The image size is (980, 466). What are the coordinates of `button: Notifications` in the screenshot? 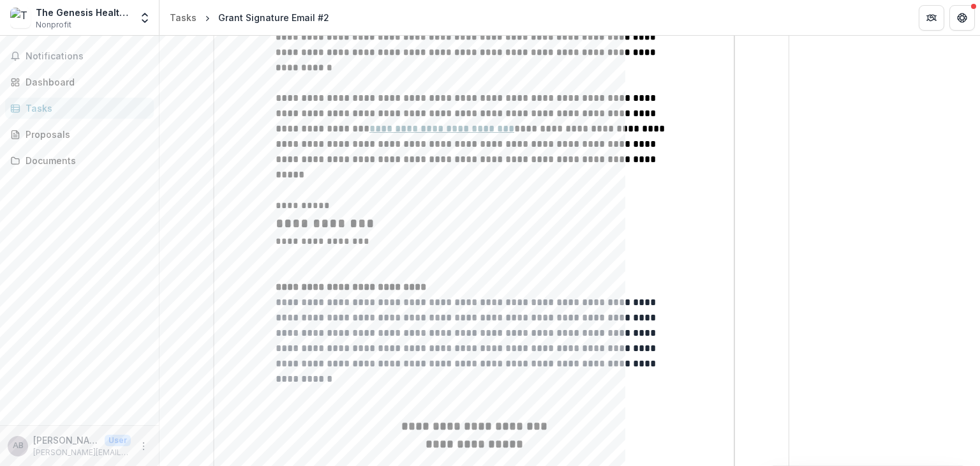 It's located at (79, 56).